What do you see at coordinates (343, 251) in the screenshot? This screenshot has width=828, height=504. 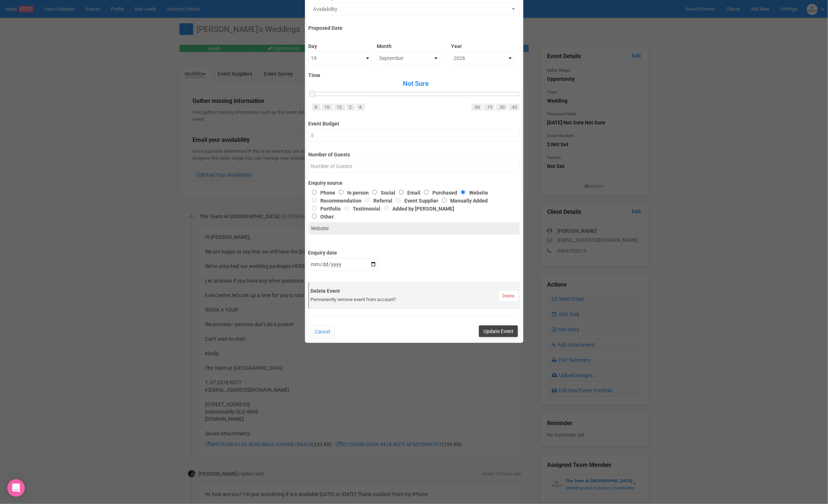 I see `label: Enquiry date` at bounding box center [343, 251].